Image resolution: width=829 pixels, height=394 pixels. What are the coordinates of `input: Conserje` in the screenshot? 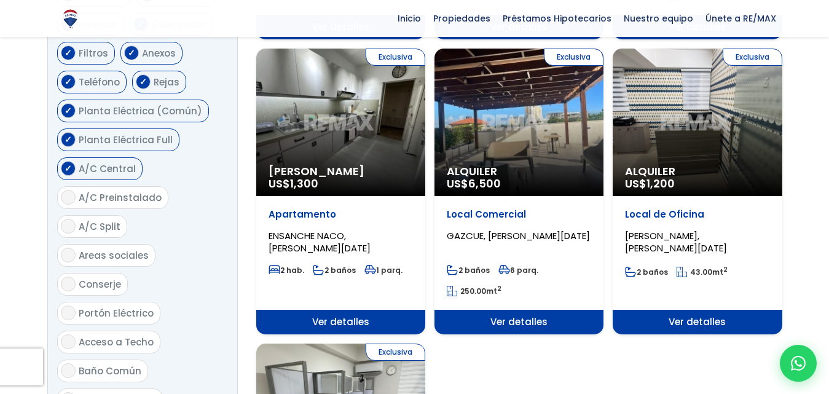 It's located at (68, 284).